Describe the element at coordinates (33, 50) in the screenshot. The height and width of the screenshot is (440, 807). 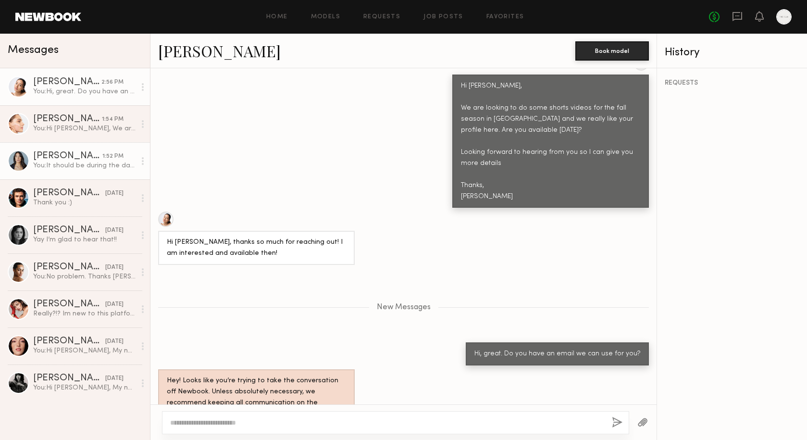
I see `span: Messages` at that location.